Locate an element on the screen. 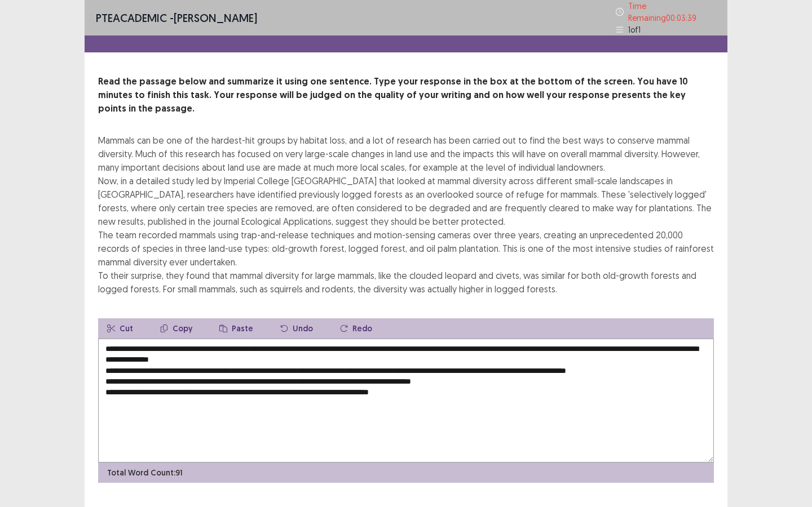 The image size is (812, 507). p: Read the passage below and summarize it using one sentence. Type your response in the box at the ... is located at coordinates (406, 95).